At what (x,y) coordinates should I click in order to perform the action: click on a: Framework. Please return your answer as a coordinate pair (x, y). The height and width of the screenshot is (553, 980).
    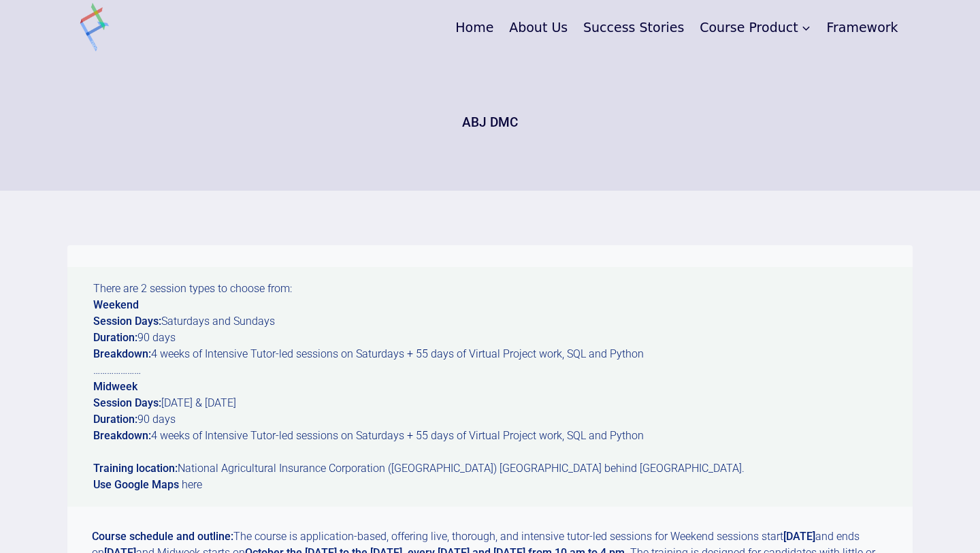
    Looking at the image, I should click on (862, 27).